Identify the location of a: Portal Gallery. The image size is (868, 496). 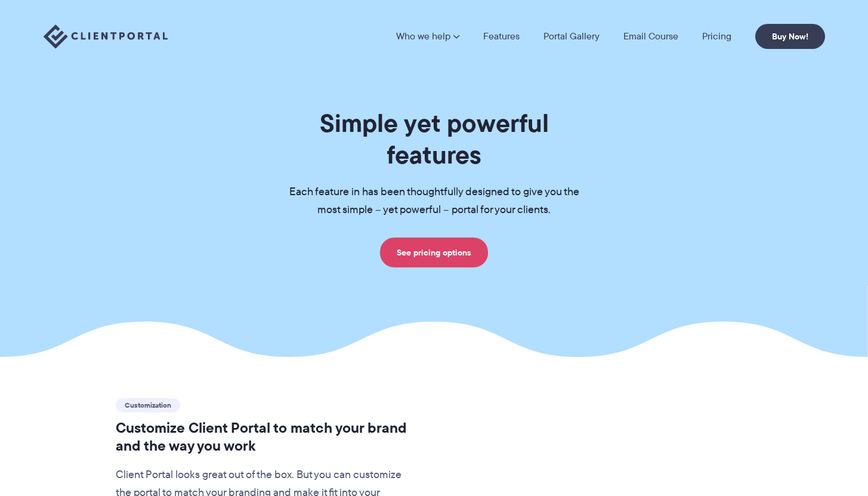
(571, 37).